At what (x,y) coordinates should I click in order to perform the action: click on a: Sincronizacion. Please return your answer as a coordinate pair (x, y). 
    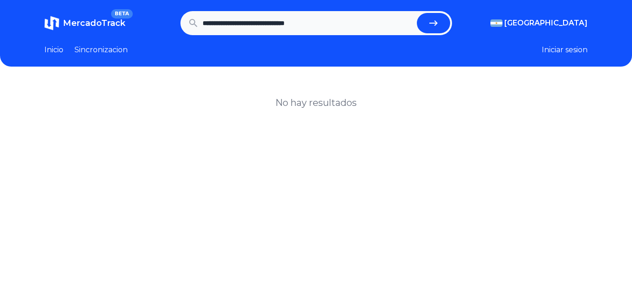
    Looking at the image, I should click on (101, 50).